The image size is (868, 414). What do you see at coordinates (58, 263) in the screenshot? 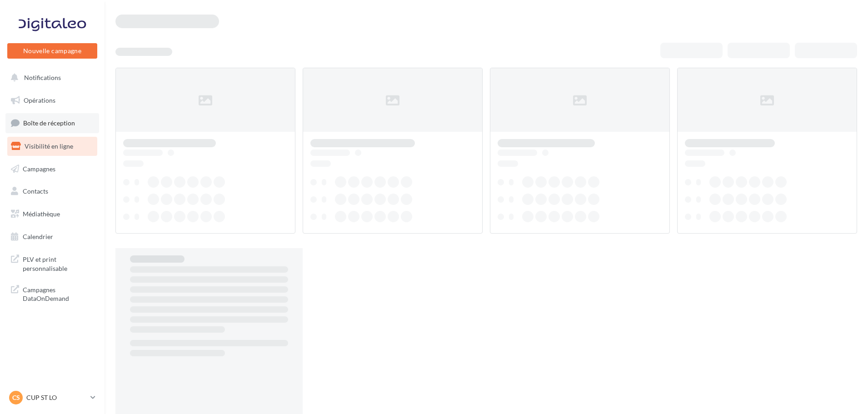
I see `span: PLV et print personnalisable` at bounding box center [58, 263].